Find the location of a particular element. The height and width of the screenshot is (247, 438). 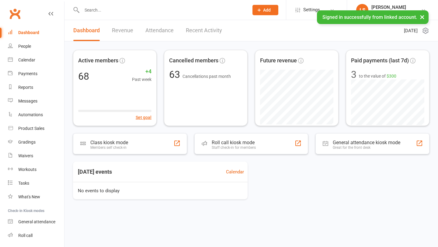

span: Settings is located at coordinates (312, 10).